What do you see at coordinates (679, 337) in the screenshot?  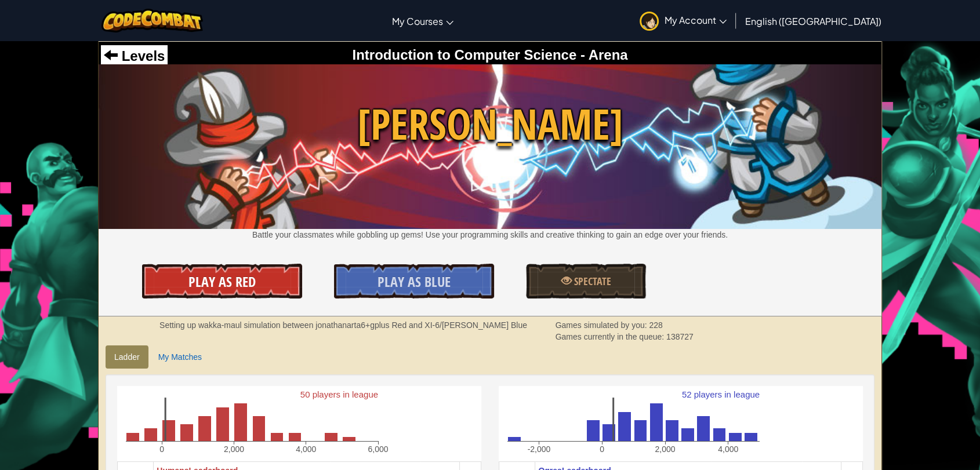 I see `span: 138727` at bounding box center [679, 337].